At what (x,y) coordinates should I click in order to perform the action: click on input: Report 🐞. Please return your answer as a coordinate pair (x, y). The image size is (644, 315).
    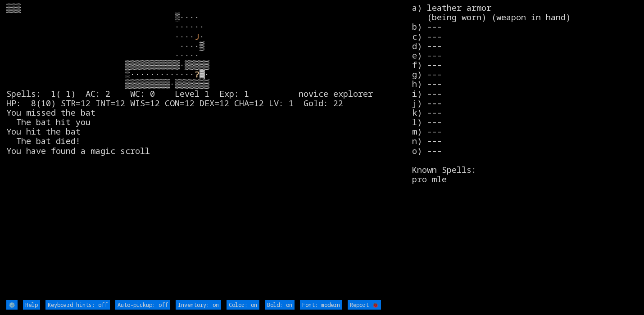
    Looking at the image, I should click on (365, 304).